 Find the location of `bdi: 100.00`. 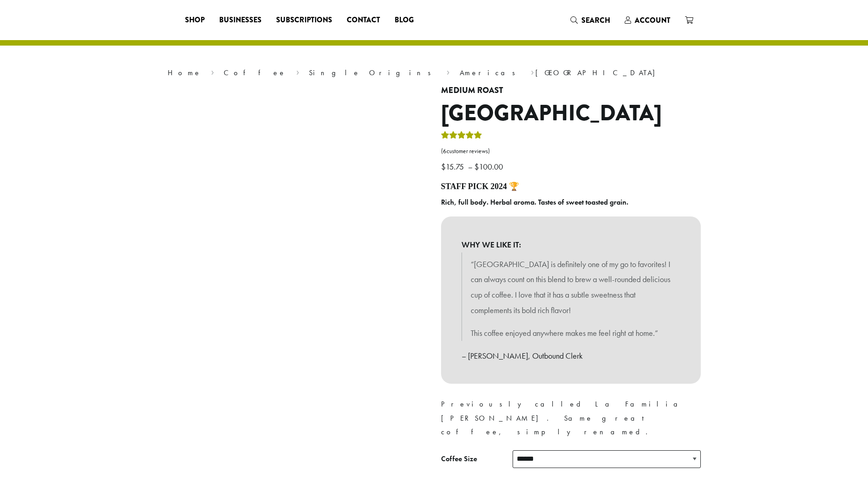

bdi: 100.00 is located at coordinates (489, 166).